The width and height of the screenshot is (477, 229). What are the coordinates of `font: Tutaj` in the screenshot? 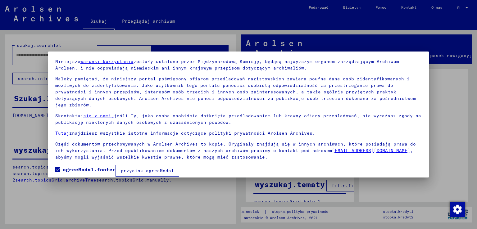 It's located at (62, 133).